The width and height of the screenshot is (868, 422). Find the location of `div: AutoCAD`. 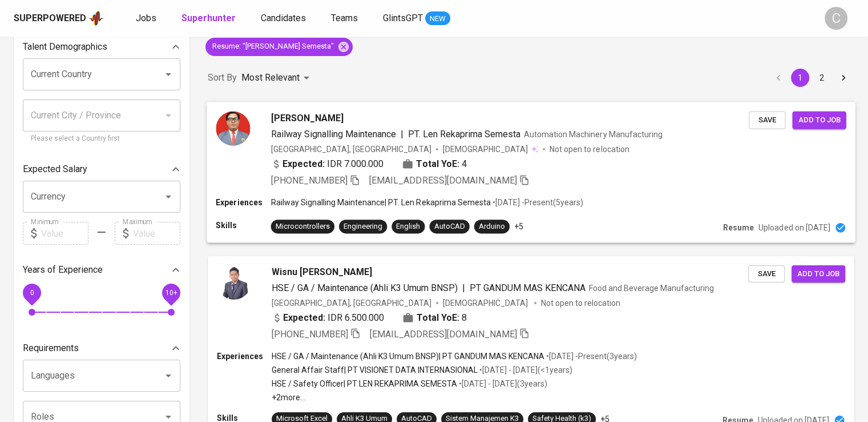

div: AutoCAD is located at coordinates (449, 226).